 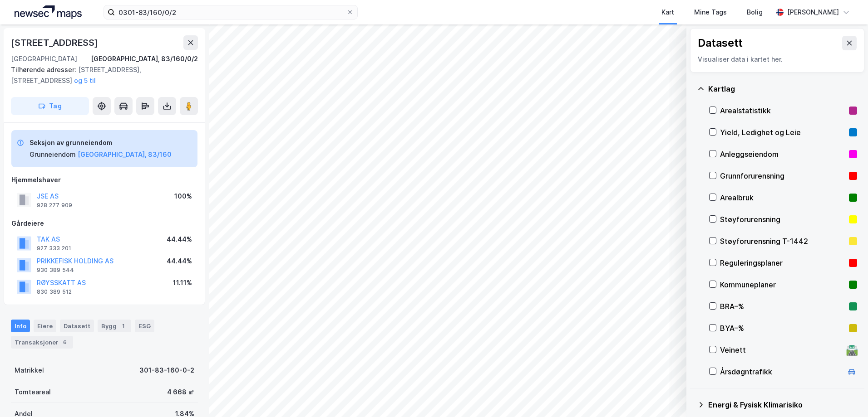 I want to click on div: 301-83-160-0-2, so click(x=167, y=370).